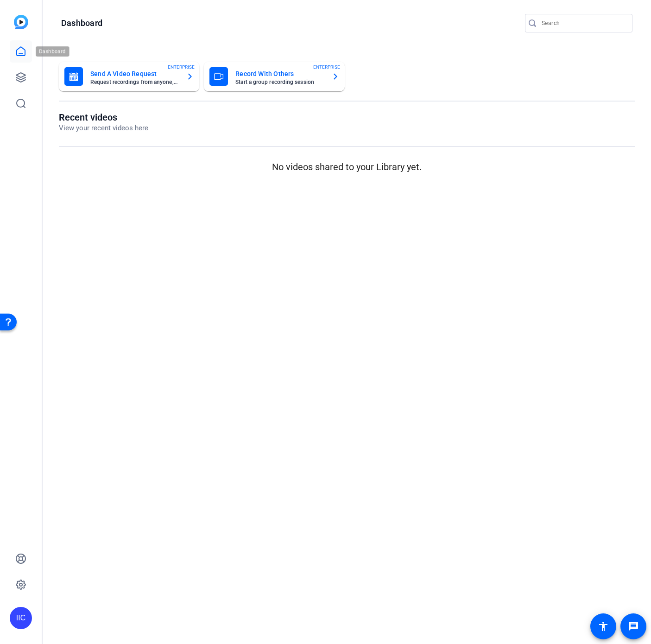 The width and height of the screenshot is (651, 644). I want to click on div: Dashboard, so click(54, 52).